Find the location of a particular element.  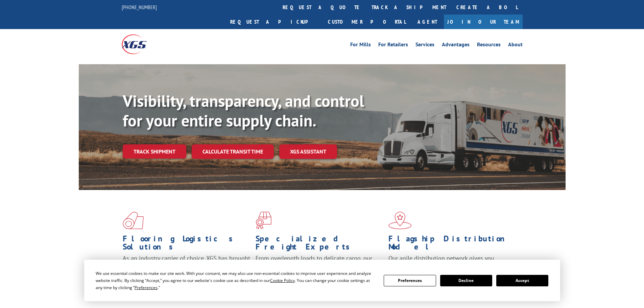

img: xgs-icon-focused-on-flooring-red is located at coordinates (264, 221).